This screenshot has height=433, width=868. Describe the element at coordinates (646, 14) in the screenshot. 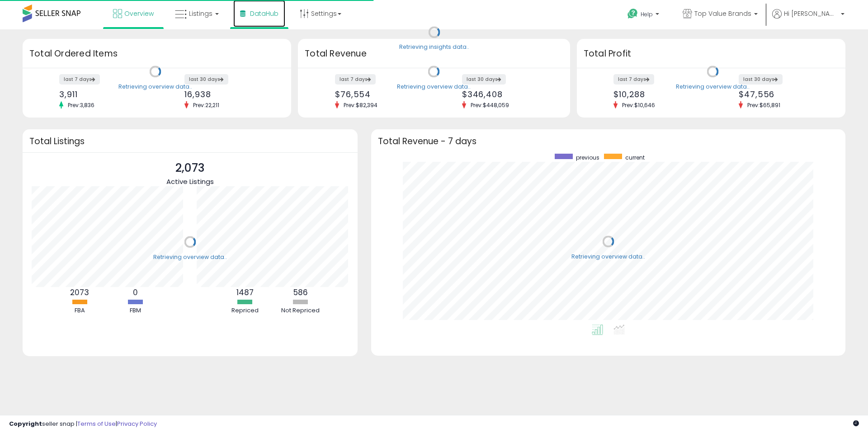

I see `span: Help` at that location.